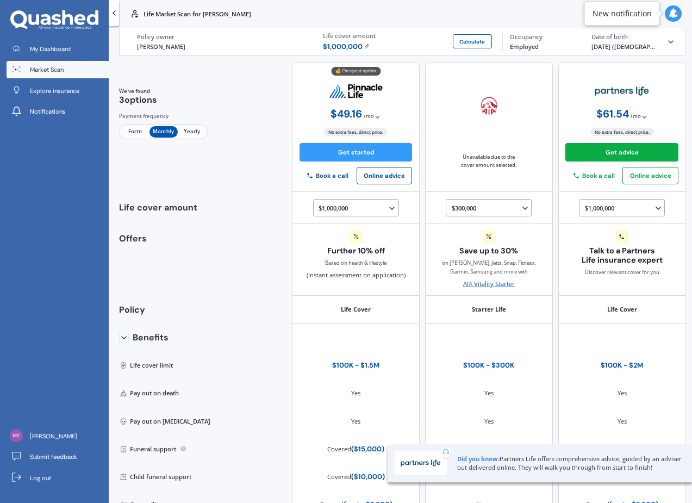 The image size is (692, 503). Describe the element at coordinates (613, 114) in the screenshot. I see `span: $ 61.54` at that location.